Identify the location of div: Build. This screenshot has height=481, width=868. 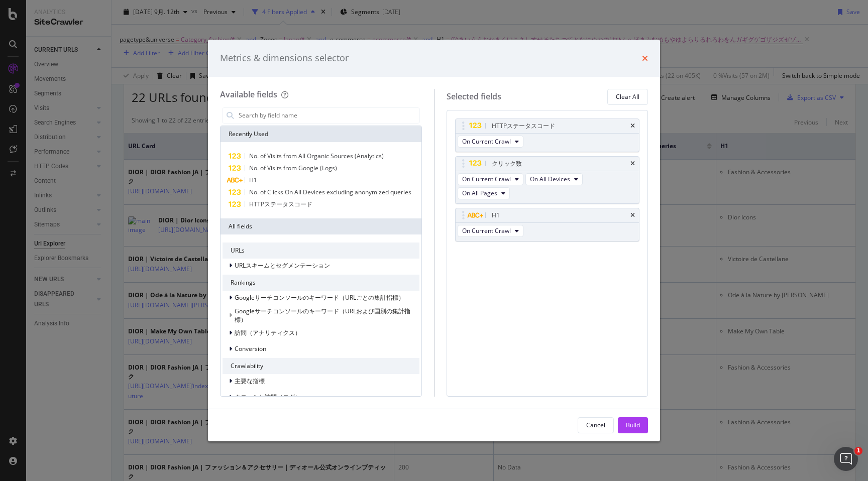
(633, 425).